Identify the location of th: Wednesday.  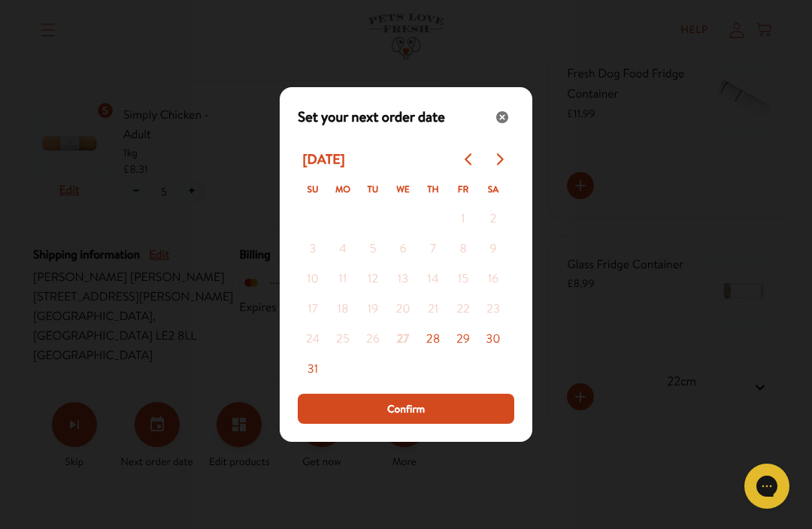
(403, 189).